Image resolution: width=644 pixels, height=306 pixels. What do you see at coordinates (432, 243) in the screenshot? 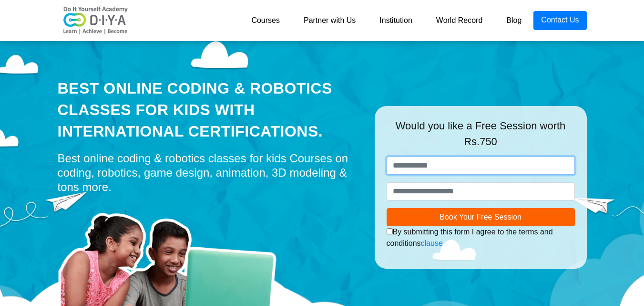
I see `a: clause` at bounding box center [432, 243].